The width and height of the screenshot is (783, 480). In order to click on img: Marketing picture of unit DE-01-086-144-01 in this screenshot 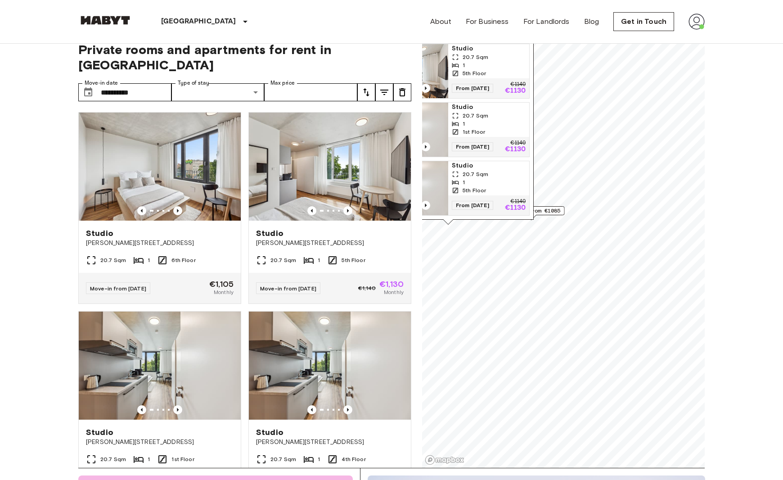, I will do `click(160, 365)`.